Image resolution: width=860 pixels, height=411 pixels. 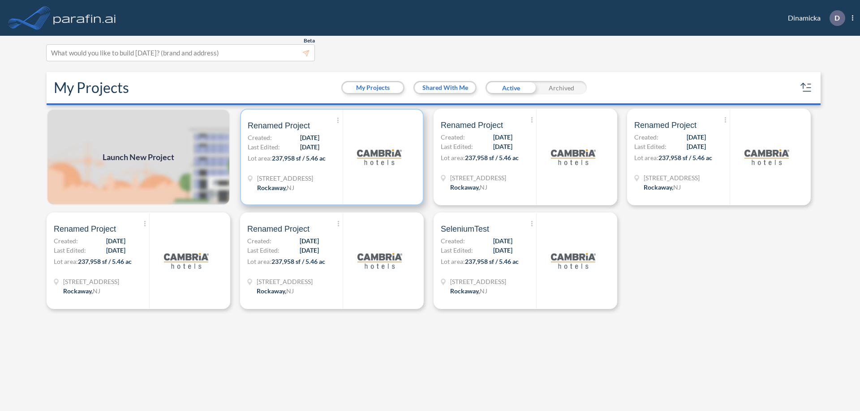 I want to click on span: SeleniumTest, so click(x=465, y=229).